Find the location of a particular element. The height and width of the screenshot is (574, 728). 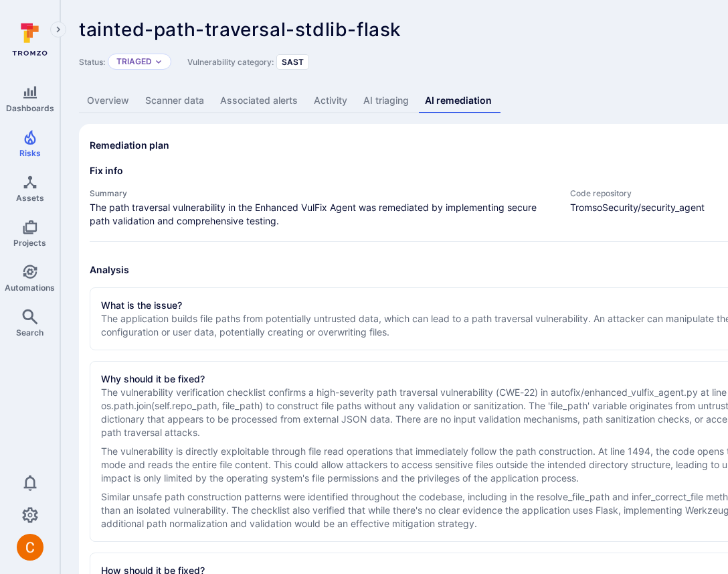

a: Overview is located at coordinates (108, 100).